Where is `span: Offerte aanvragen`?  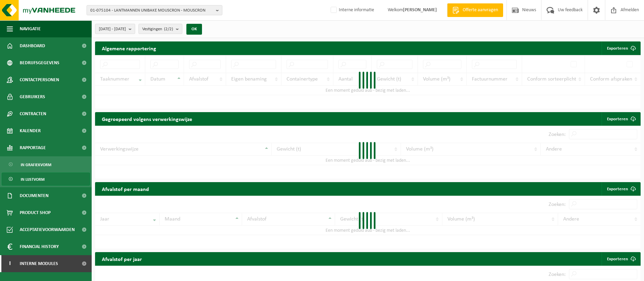 span: Offerte aanvragen is located at coordinates (480, 10).